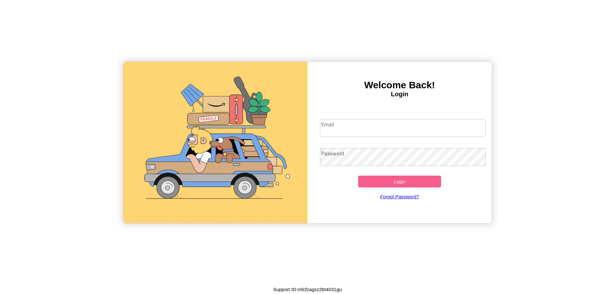 The height and width of the screenshot is (294, 615). Describe the element at coordinates (399, 182) in the screenshot. I see `button: Login` at that location.